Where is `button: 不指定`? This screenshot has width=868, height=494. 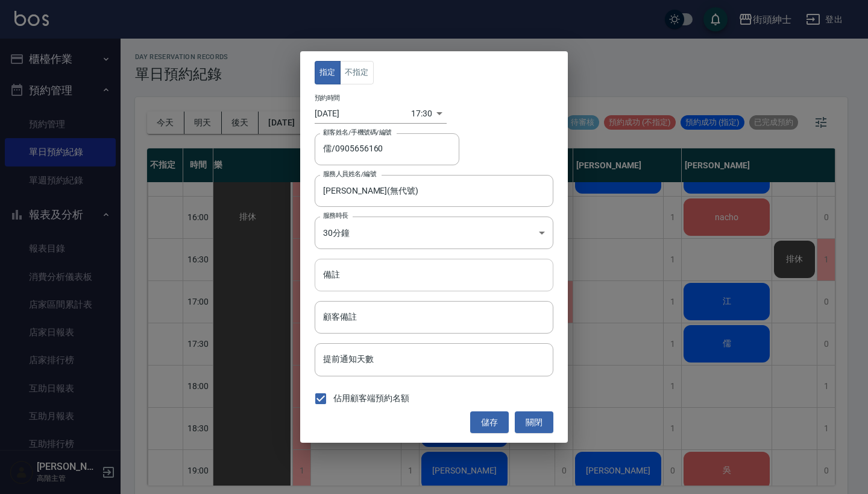
button: 不指定 is located at coordinates (357, 72).